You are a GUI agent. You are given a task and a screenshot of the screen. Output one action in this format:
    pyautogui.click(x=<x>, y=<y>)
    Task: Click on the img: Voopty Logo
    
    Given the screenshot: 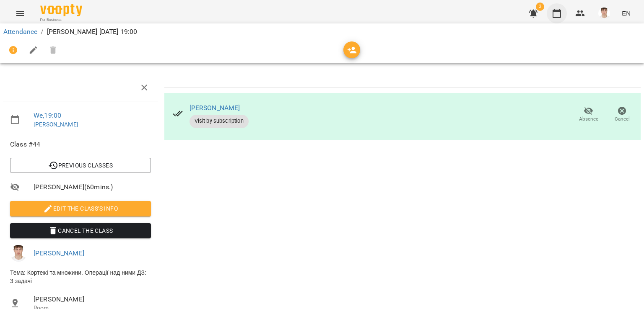 What is the action you would take?
    pyautogui.click(x=61, y=10)
    